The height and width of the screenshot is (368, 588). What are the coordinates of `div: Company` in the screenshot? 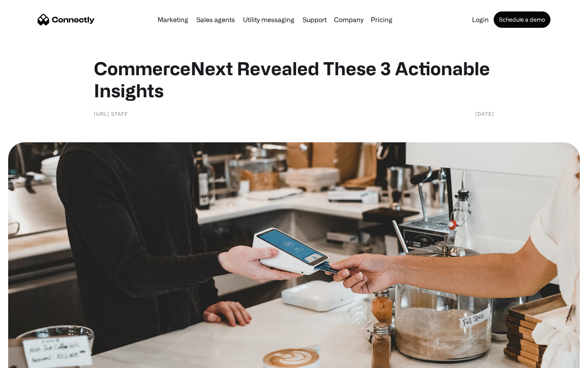 It's located at (349, 20).